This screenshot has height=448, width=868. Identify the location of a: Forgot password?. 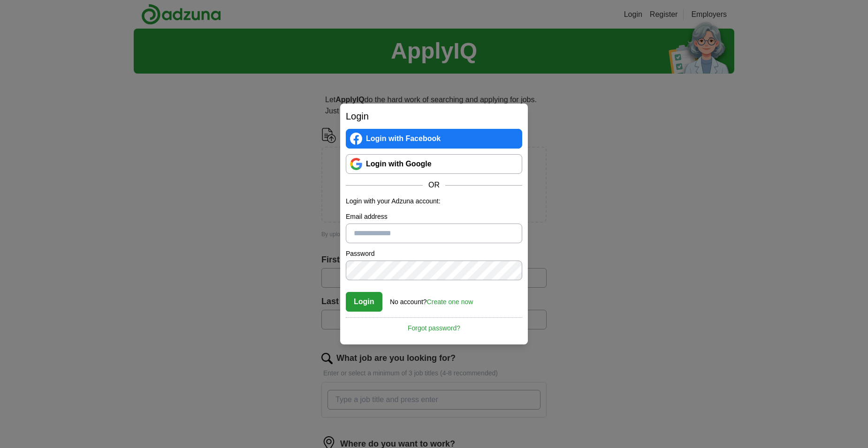
(434, 325).